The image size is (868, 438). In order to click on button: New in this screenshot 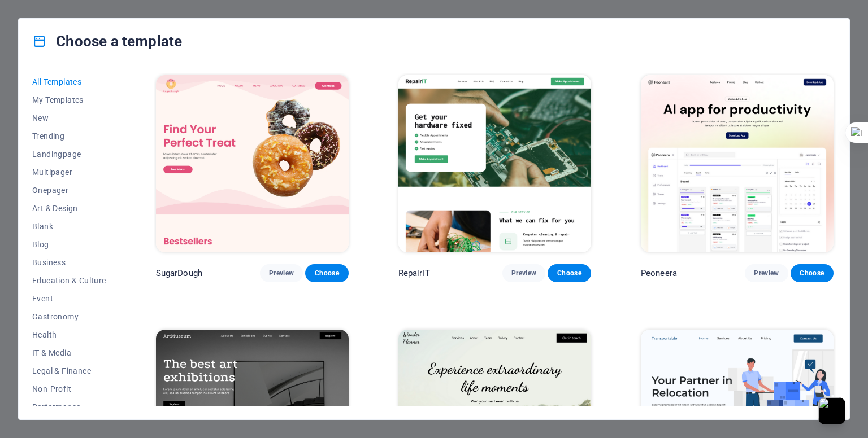, I will do `click(69, 118)`.